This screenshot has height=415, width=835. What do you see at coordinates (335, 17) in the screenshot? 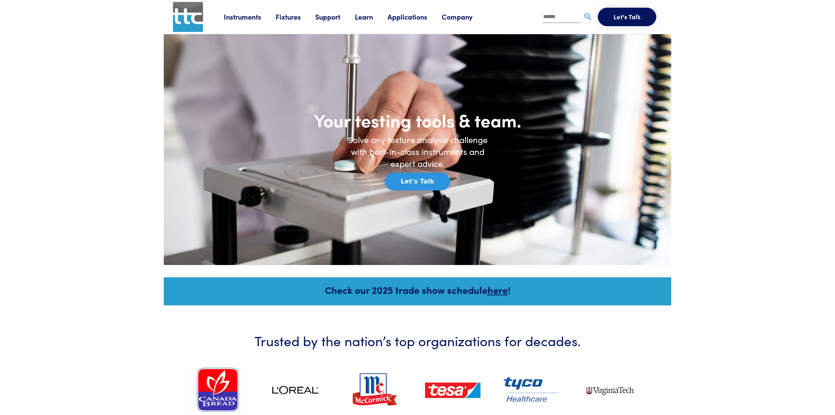
I see `a: Support` at bounding box center [335, 17].